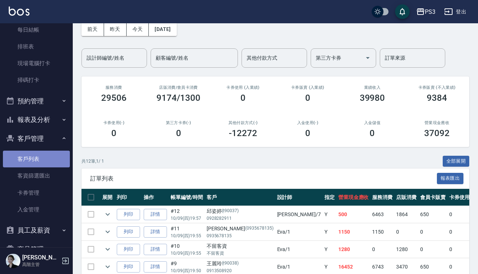 This screenshot has width=478, height=274. I want to click on h3: 29506, so click(114, 98).